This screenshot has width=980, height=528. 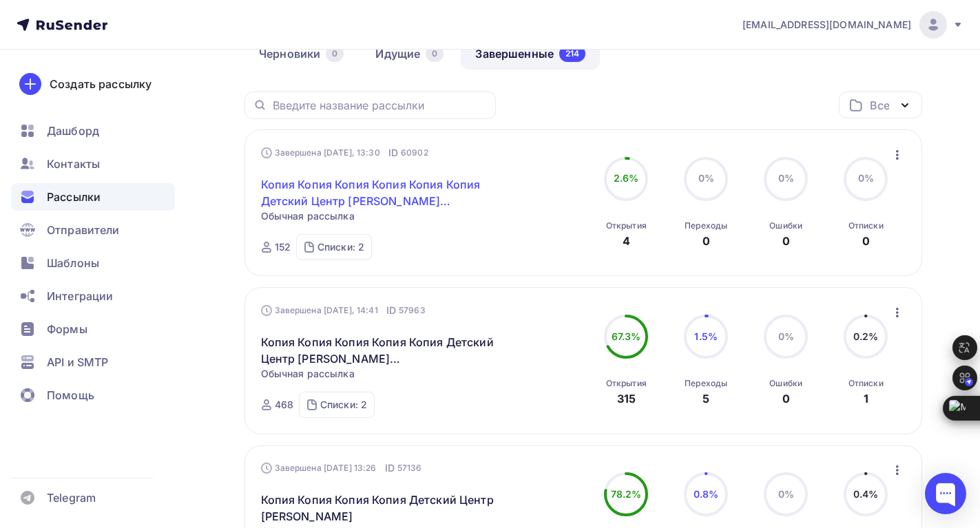 I want to click on span: Контакты, so click(x=73, y=164).